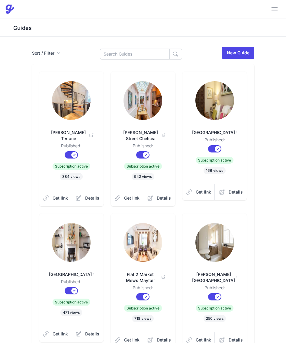 This screenshot has height=343, width=286. I want to click on span: 384 views, so click(71, 177).